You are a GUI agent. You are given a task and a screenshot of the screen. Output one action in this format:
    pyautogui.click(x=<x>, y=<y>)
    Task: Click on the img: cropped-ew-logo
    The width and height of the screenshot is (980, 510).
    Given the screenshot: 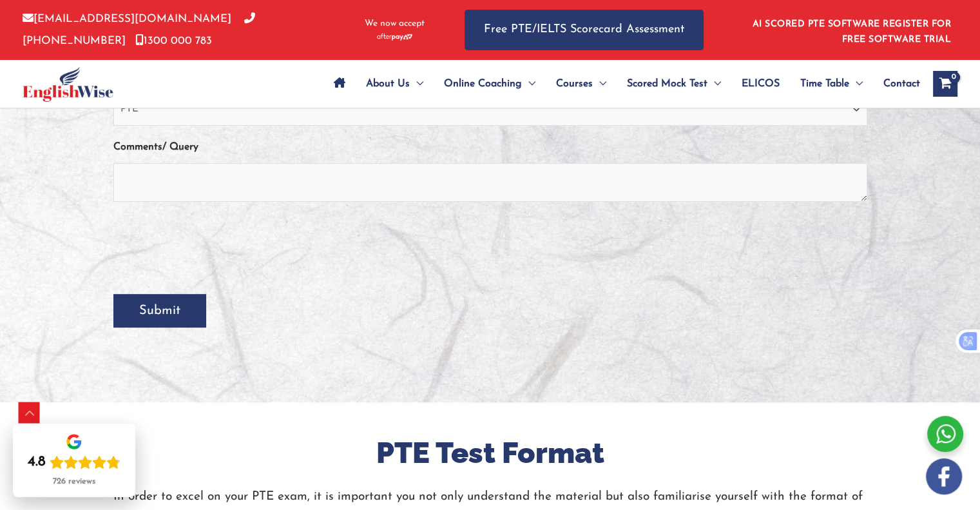 What is the action you would take?
    pyautogui.click(x=68, y=84)
    